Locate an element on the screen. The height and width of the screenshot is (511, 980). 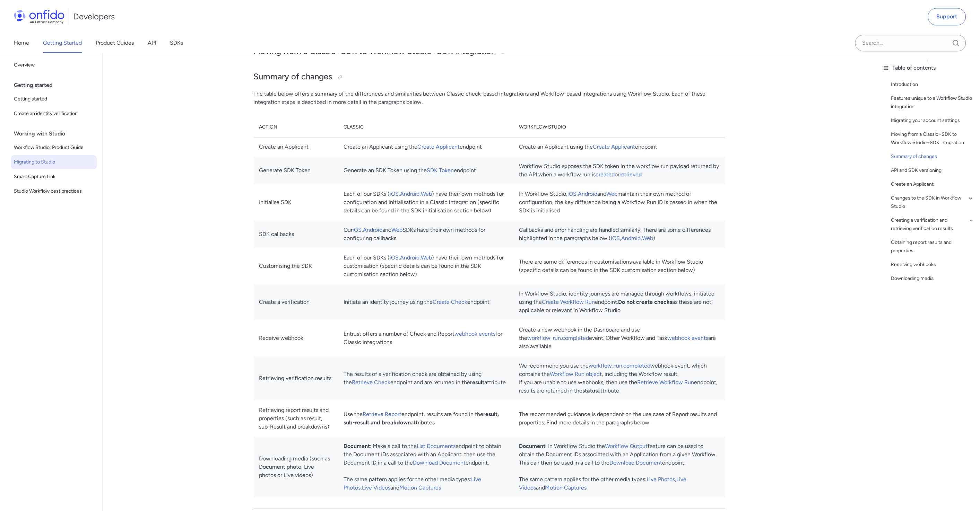
a: Creating a verification and retrieving verification results is located at coordinates (933, 224).